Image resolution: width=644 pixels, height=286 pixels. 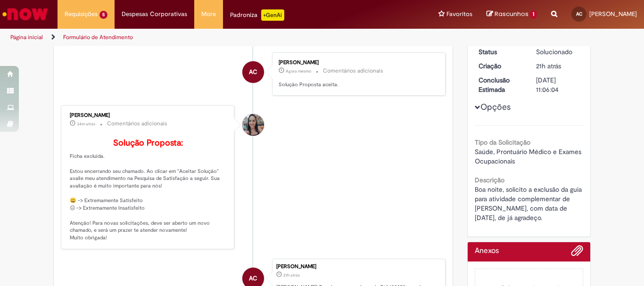 What do you see at coordinates (299, 71) in the screenshot?
I see `time: 27/08/2025 18:27:55` at bounding box center [299, 71].